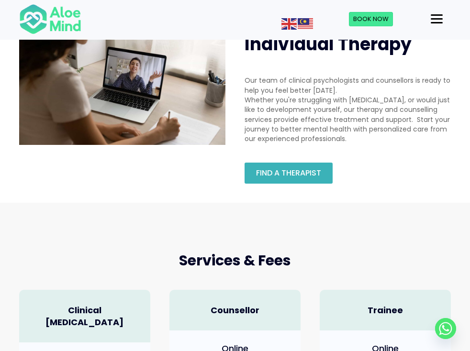  What do you see at coordinates (446, 329) in the screenshot?
I see `a: Whatsapp` at bounding box center [446, 329].